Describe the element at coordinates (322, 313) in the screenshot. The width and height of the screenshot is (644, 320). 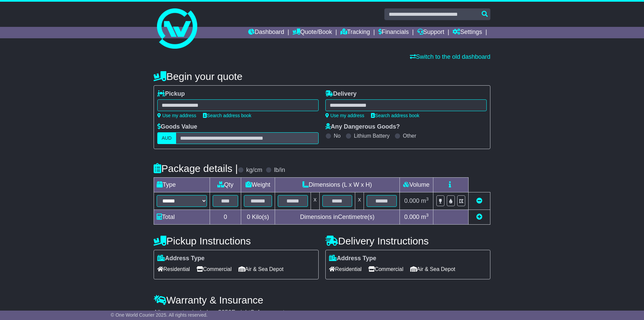
I see `div: All our quotes include a $ FreightSafe warranty.` at that location.